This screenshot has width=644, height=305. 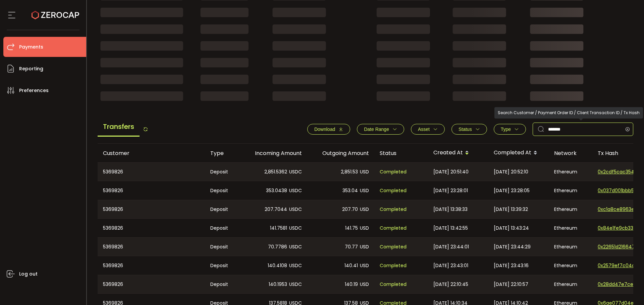 I want to click on div: Outgoing Amount, so click(x=341, y=153).